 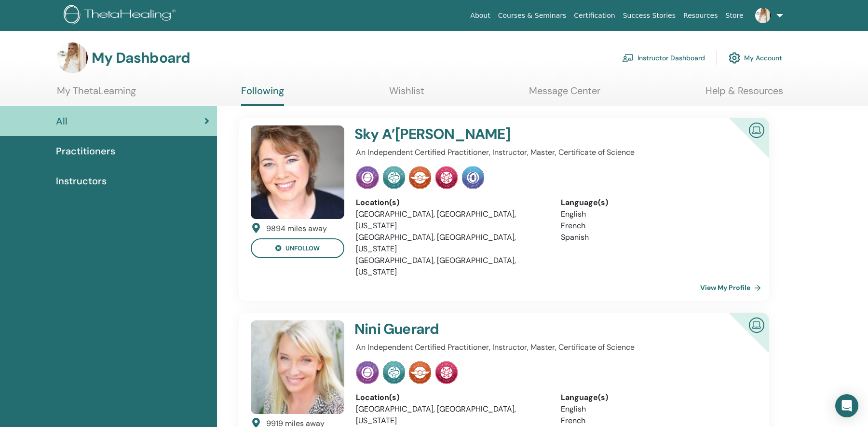 What do you see at coordinates (744, 94) in the screenshot?
I see `a: Help & Resources` at bounding box center [744, 94].